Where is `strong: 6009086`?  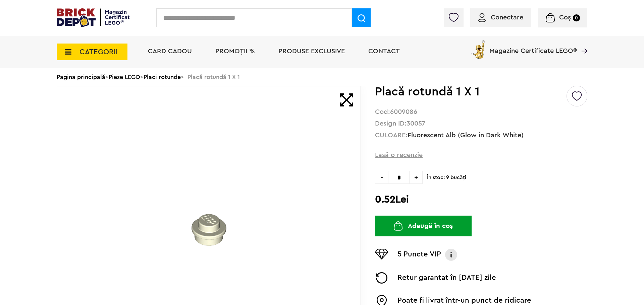
strong: 6009086 is located at coordinates (404, 112).